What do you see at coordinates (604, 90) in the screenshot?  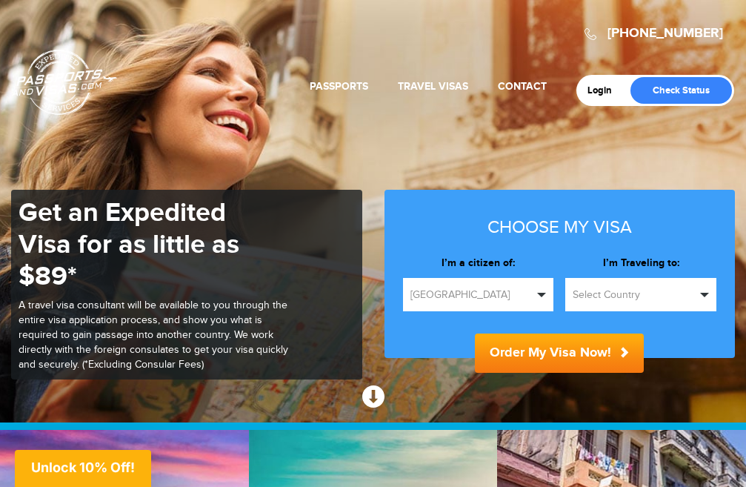 I see `a: Login` at bounding box center [604, 90].